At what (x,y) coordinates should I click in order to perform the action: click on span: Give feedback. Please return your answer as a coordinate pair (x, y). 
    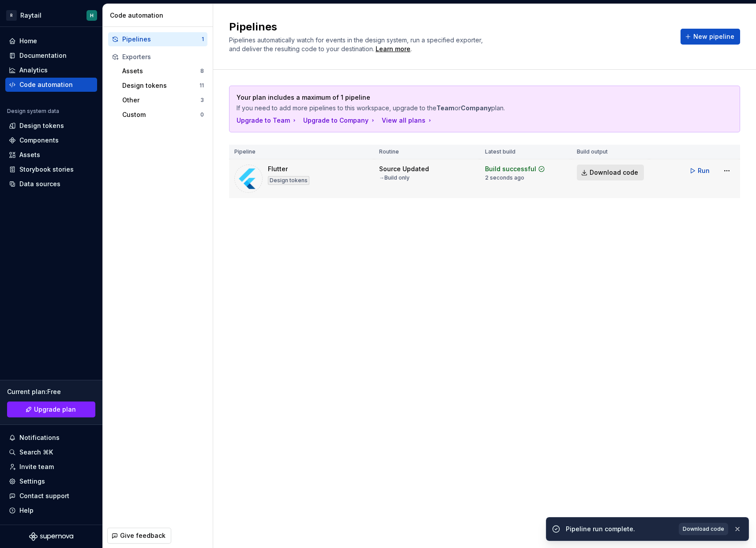
    Looking at the image, I should click on (142, 535).